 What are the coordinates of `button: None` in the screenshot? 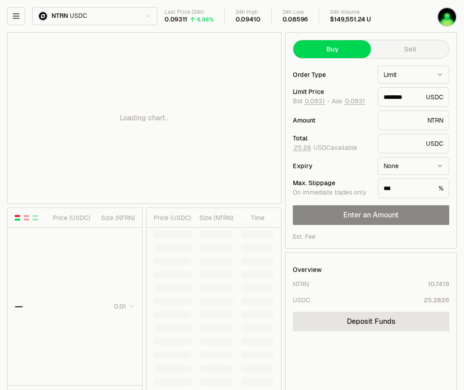 It's located at (414, 166).